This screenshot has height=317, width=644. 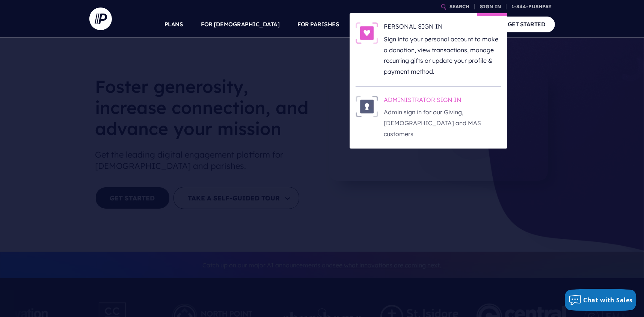 I want to click on a: PERSONAL SIGN IN - Illustration PERSONAL SIGN IN Sign into your personal account to make a donati..., so click(x=429, y=50).